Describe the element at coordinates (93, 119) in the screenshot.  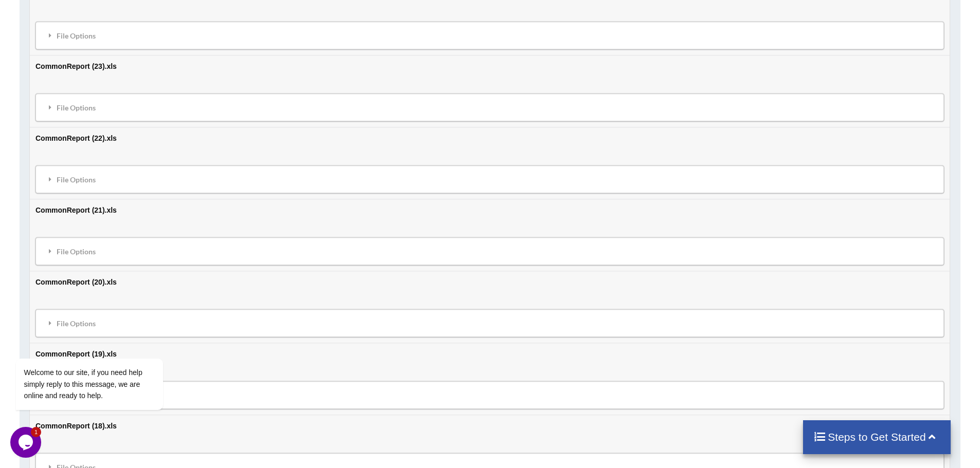
I see `div: Welcome to our site, if you need help simply reply to this message, we are online and ready to help.` at that location.